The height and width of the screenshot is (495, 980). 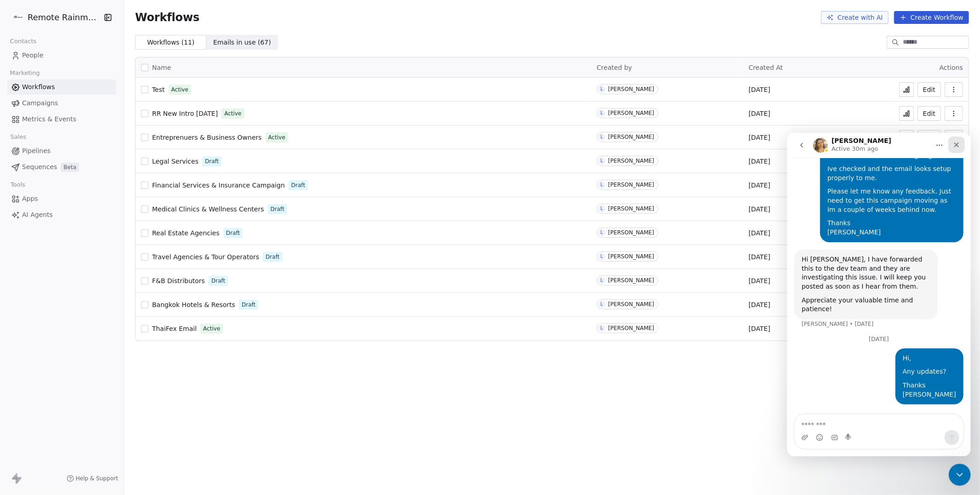 What do you see at coordinates (62, 87) in the screenshot?
I see `a: Workflows` at bounding box center [62, 87].